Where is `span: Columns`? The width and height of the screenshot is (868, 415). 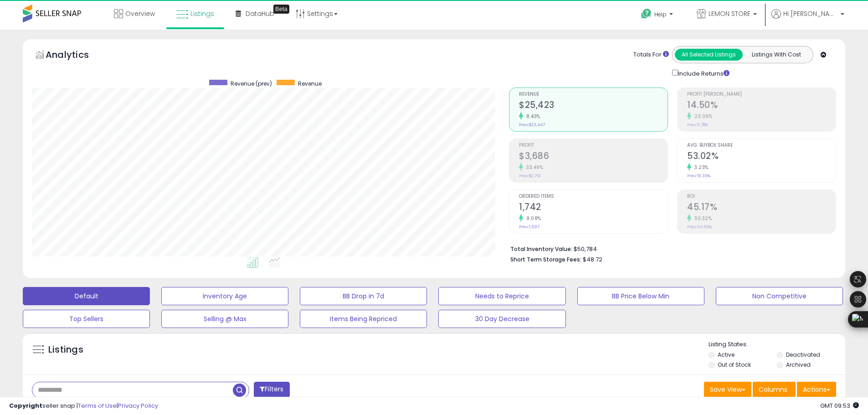
span: Columns is located at coordinates (773, 390).